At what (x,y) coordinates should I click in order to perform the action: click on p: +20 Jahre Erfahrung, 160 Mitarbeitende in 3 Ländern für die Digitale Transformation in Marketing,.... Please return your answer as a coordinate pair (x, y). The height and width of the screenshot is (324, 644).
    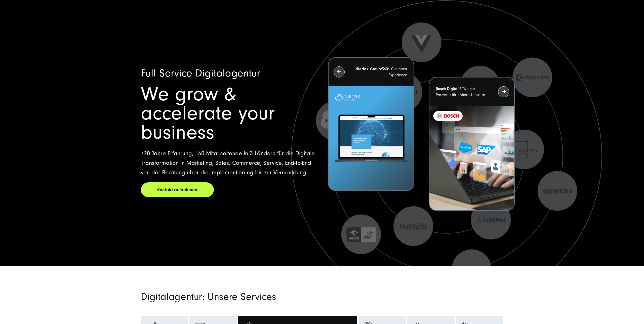
    Looking at the image, I should click on (229, 163).